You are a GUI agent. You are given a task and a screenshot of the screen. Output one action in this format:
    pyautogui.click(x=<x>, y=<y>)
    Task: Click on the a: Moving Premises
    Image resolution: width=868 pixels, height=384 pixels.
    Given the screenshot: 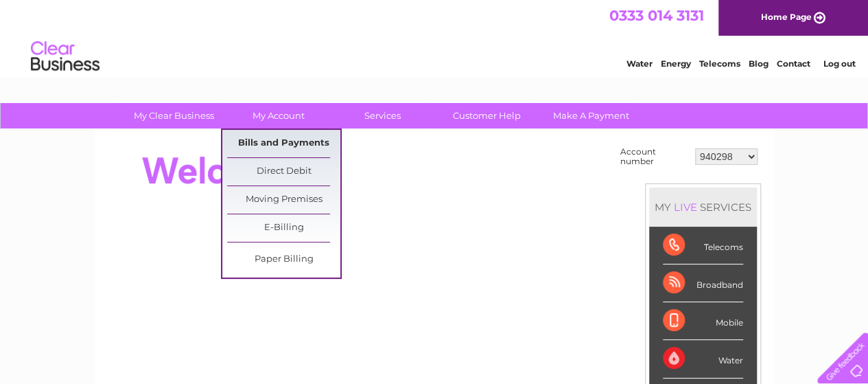 What is the action you would take?
    pyautogui.click(x=283, y=200)
    